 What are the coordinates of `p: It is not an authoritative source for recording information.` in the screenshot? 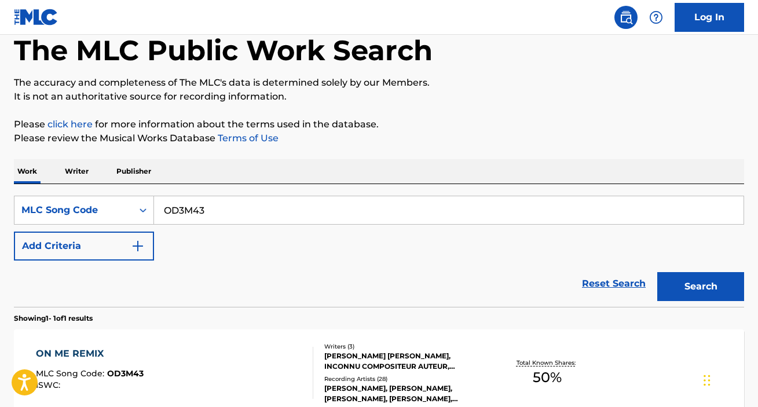 It's located at (379, 97).